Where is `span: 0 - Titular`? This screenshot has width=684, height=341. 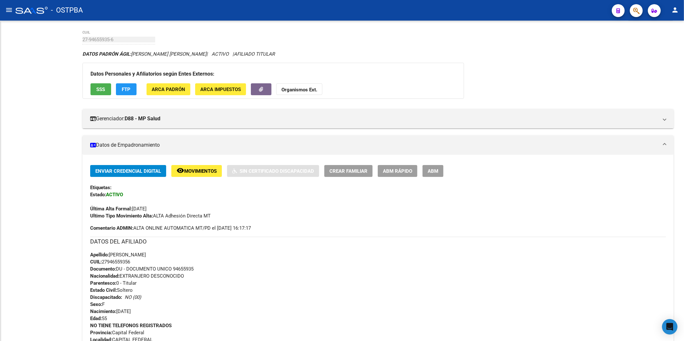
span: 0 - Titular is located at coordinates (113, 283).